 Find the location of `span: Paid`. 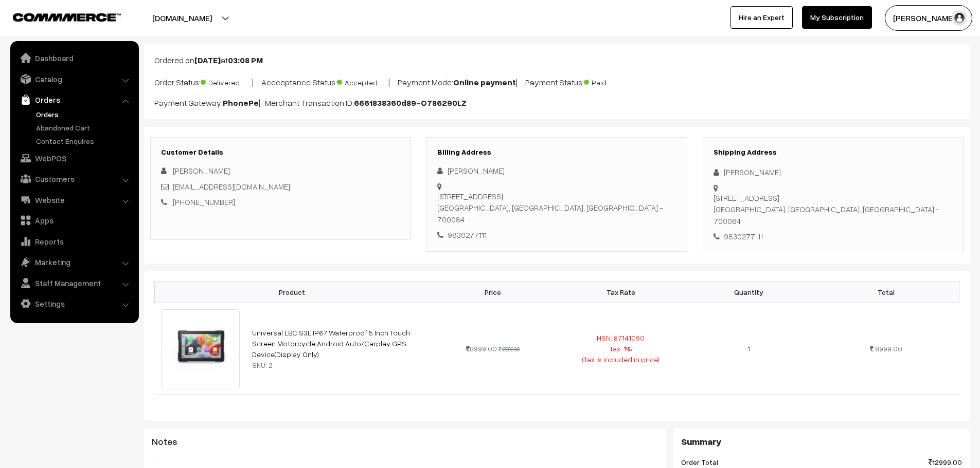

span: Paid is located at coordinates (609, 81).